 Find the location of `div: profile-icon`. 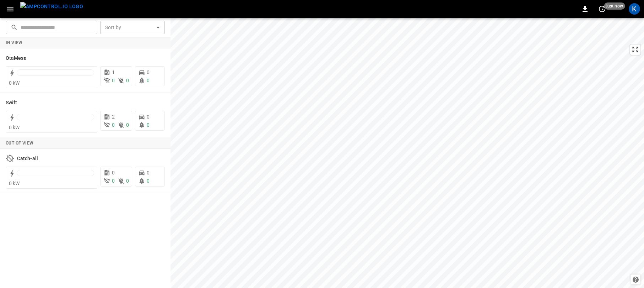

div: profile-icon is located at coordinates (635, 9).